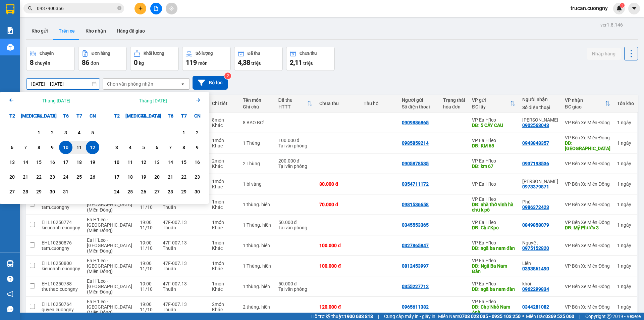  I want to click on div: Choose Thứ Năm, tháng 11 27 2025. It's available., so click(157, 192).